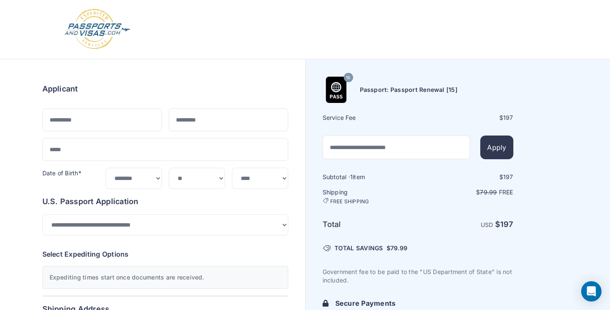 Image resolution: width=610 pixels, height=310 pixels. Describe the element at coordinates (348, 78) in the screenshot. I see `span: 15` at that location.